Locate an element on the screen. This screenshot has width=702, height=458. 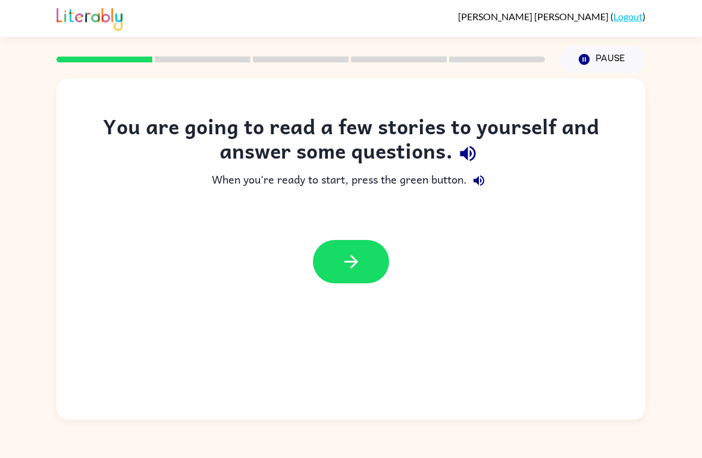
div: When you're ready to start, press the green button. is located at coordinates (351, 181).